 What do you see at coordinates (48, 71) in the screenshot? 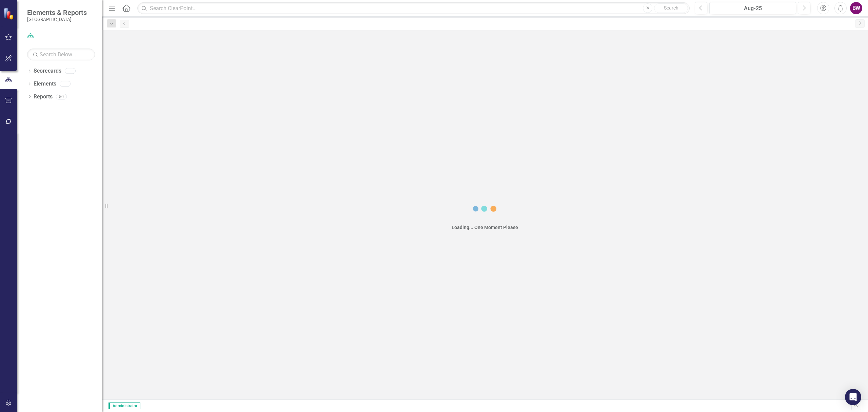
I see `a: Scorecards` at bounding box center [48, 71].